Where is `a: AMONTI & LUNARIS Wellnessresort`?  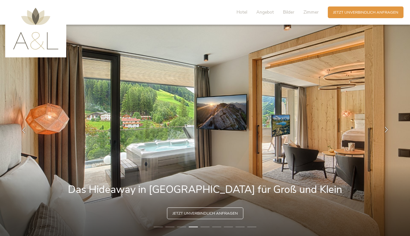
a: AMONTI & LUNARIS Wellnessresort is located at coordinates (36, 29).